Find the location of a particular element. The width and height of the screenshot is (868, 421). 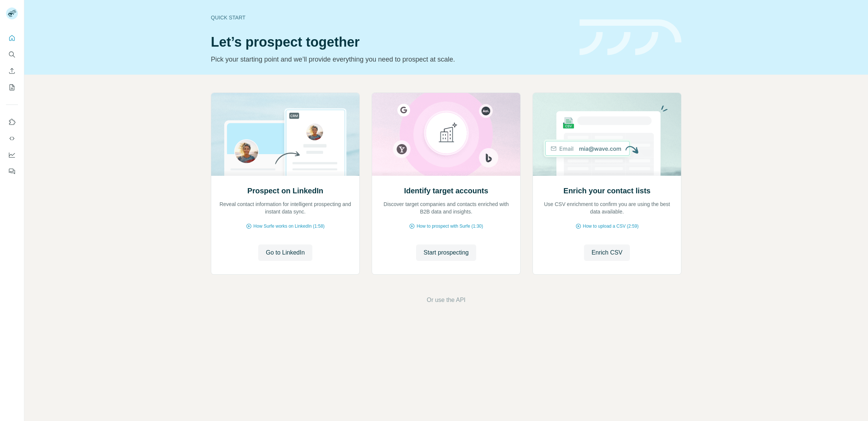

button: Search is located at coordinates (12, 55).